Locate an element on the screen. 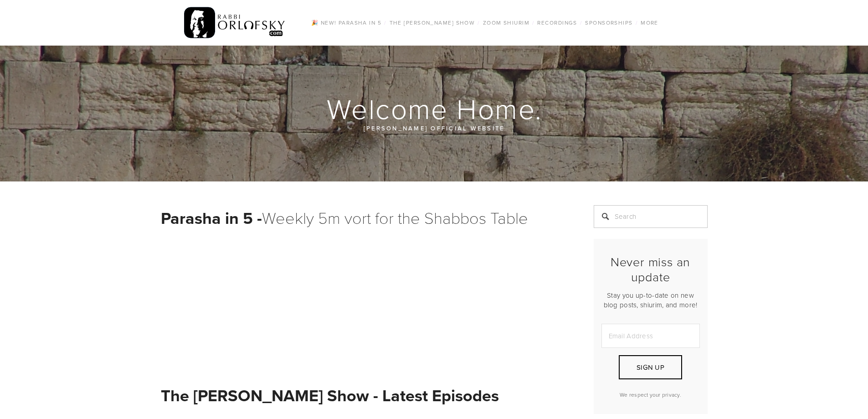 This screenshot has height=419, width=868. h1: Welcome Home. is located at coordinates (435, 109).